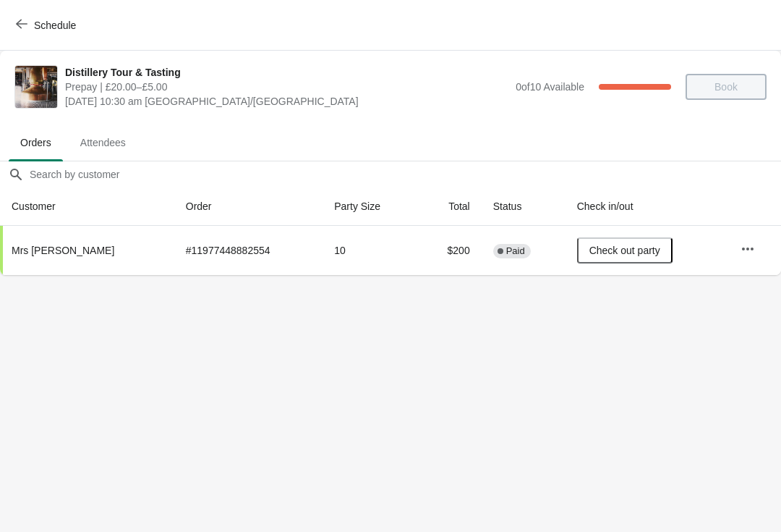  I want to click on button: Schedule, so click(47, 25).